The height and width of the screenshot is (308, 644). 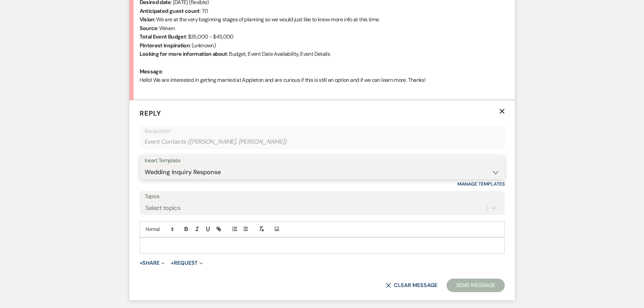 What do you see at coordinates (322, 142) in the screenshot?
I see `div: Event Contacts` at bounding box center [322, 142].